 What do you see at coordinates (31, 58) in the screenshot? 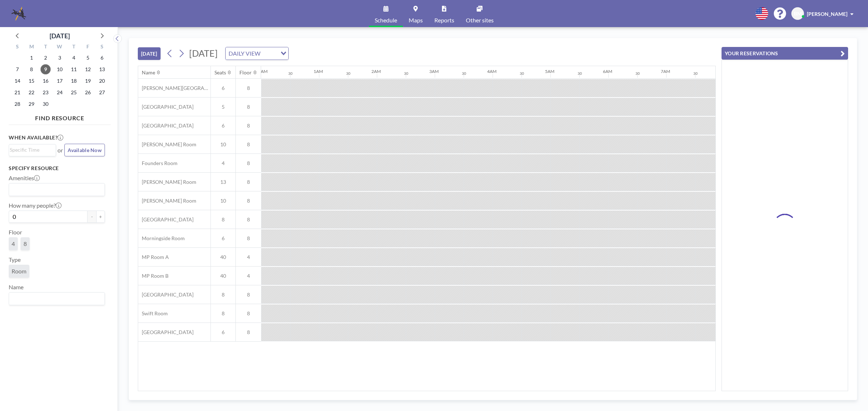
I see `span: Monday, September 1, 2025` at bounding box center [31, 58].